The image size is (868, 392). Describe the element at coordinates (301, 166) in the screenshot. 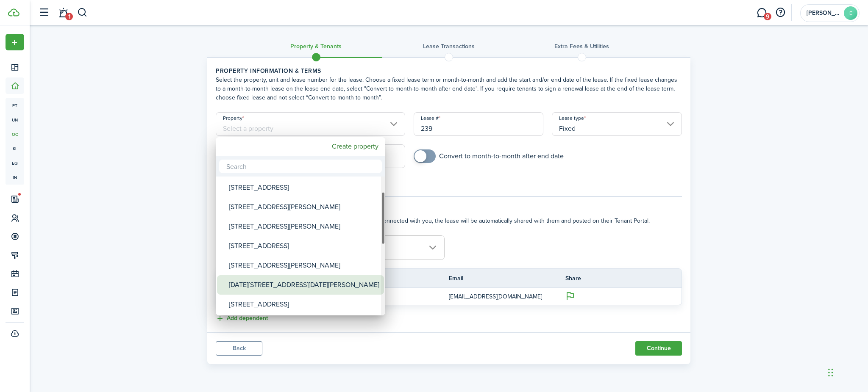

I see `input: Search` at that location.